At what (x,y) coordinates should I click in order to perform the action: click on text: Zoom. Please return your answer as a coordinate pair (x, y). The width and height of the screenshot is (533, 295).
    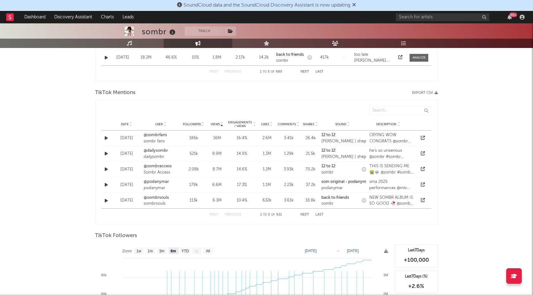
    Looking at the image, I should click on (127, 251).